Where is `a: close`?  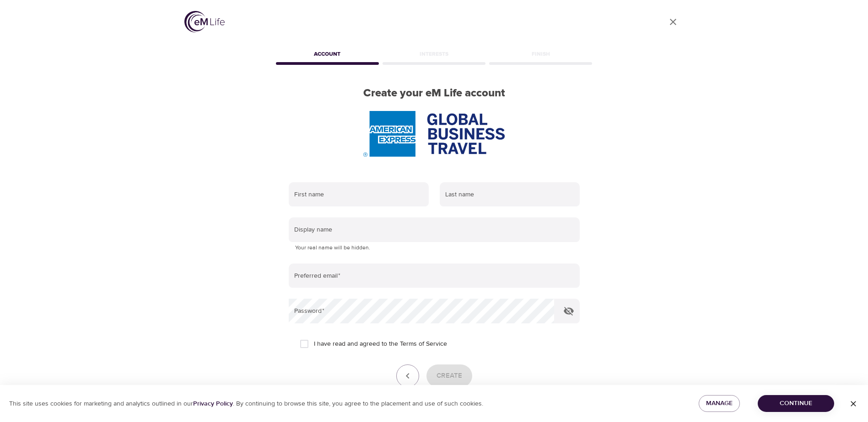
a: close is located at coordinates (673, 22).